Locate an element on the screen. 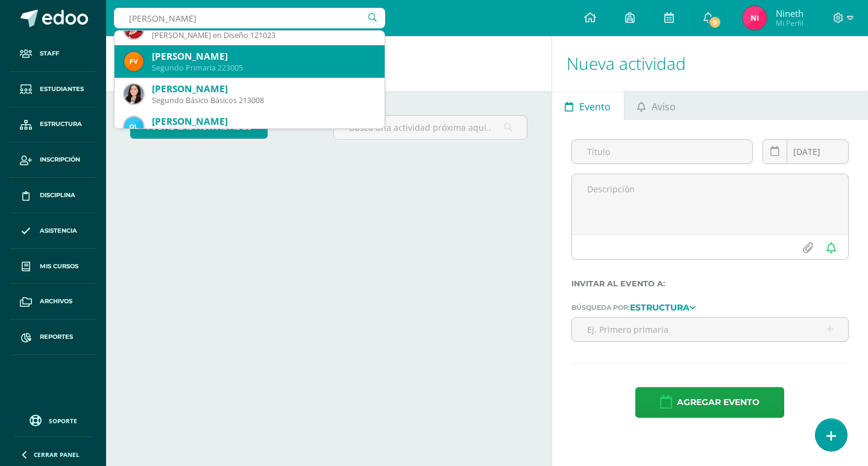 This screenshot has height=466, width=868. img: 92fcf21c81a3d33a3f4a105ccd6368e4.png is located at coordinates (134, 127).